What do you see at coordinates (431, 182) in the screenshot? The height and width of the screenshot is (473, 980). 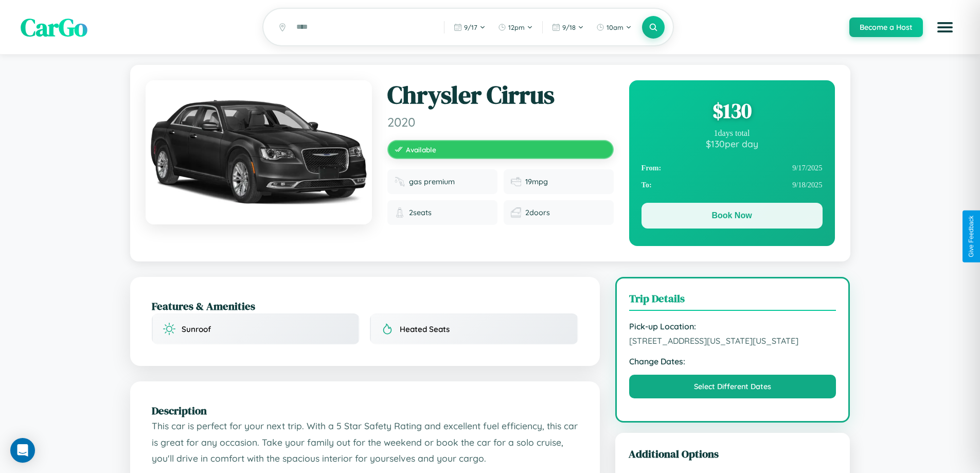 I see `span: gas premium` at bounding box center [431, 182].